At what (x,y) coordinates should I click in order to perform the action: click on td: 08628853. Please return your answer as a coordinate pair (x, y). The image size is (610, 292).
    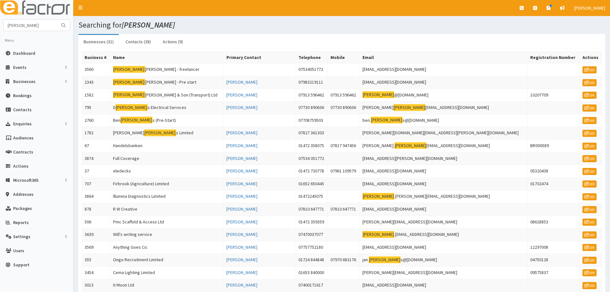
    Looking at the image, I should click on (554, 222).